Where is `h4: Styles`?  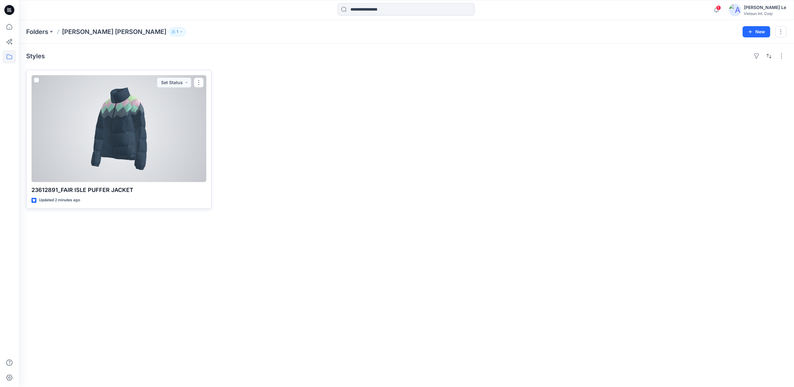 h4: Styles is located at coordinates (35, 56).